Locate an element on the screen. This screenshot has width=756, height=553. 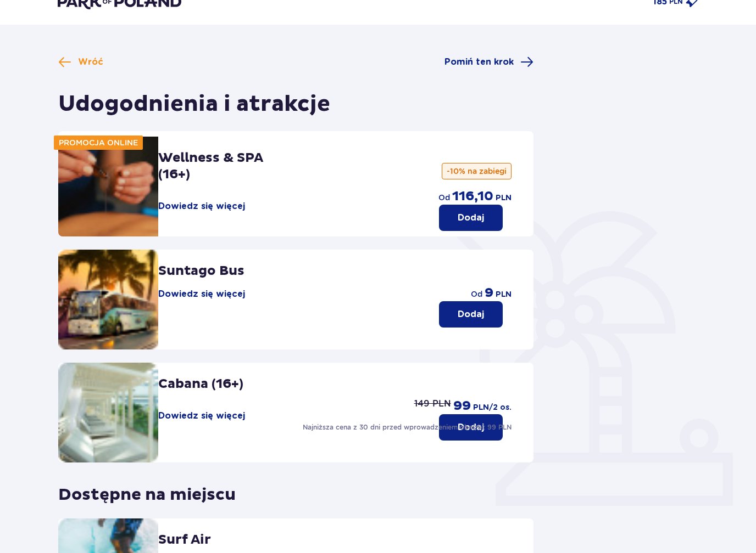
p: Cabana (16+) is located at coordinates (201, 384).